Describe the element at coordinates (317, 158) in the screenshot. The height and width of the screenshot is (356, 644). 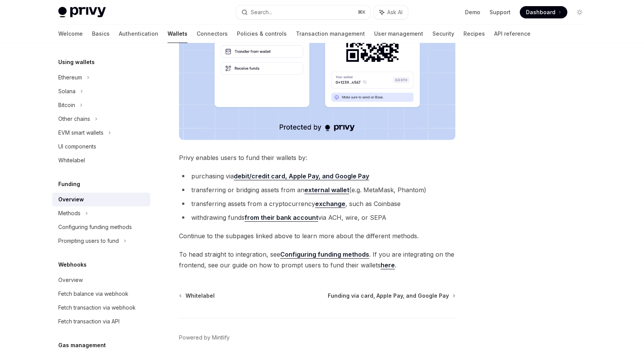
I see `span: Privy enables users to fund their wallets by:` at that location.